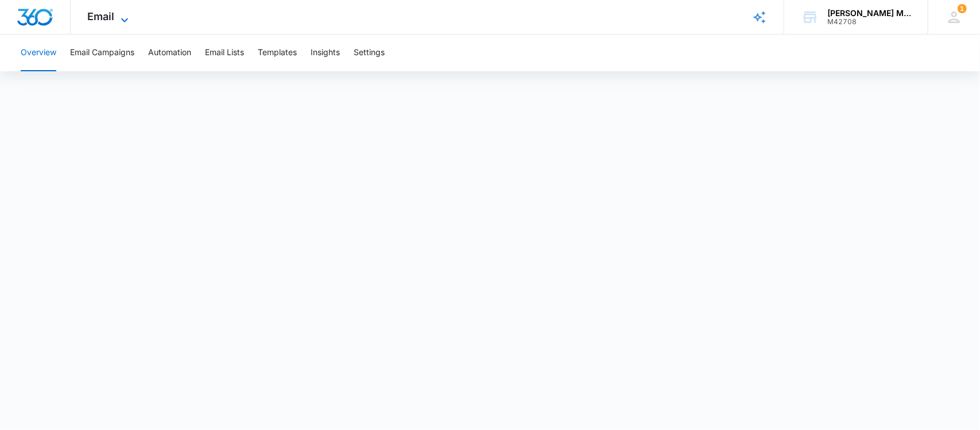 The image size is (980, 430). Describe the element at coordinates (169, 53) in the screenshot. I see `button: Automation` at that location.